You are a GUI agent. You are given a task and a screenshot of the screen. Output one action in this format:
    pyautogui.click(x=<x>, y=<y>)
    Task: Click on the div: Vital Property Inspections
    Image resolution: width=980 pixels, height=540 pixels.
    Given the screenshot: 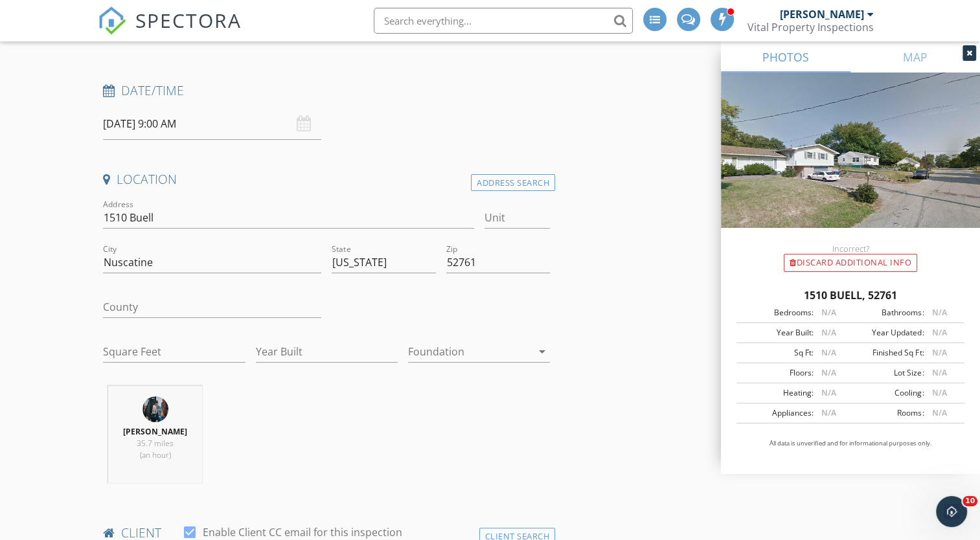 What is the action you would take?
    pyautogui.click(x=810, y=27)
    